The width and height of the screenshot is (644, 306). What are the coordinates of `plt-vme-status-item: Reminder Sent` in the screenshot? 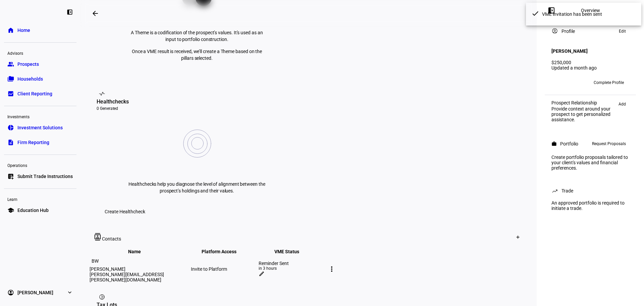 It's located at (292, 266).